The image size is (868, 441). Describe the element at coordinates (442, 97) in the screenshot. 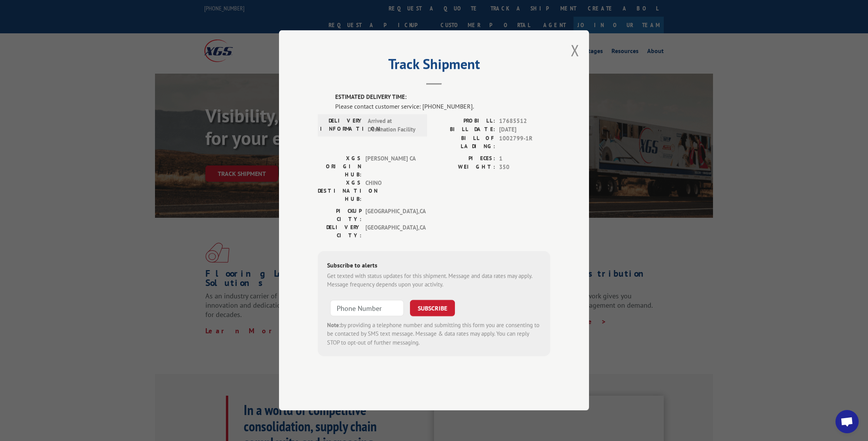

I see `label: ESTIMATED DELIVERY TIME:` at that location.